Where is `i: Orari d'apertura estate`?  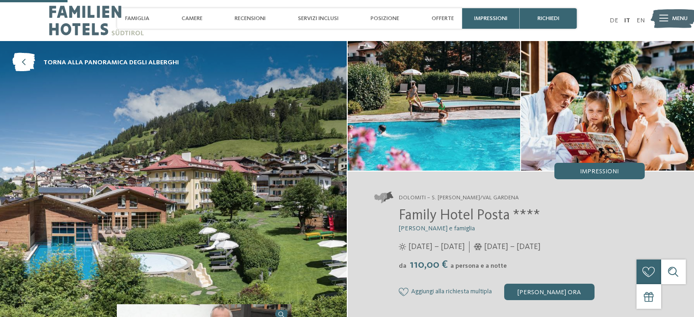 i: Orari d'apertura estate is located at coordinates (403, 247).